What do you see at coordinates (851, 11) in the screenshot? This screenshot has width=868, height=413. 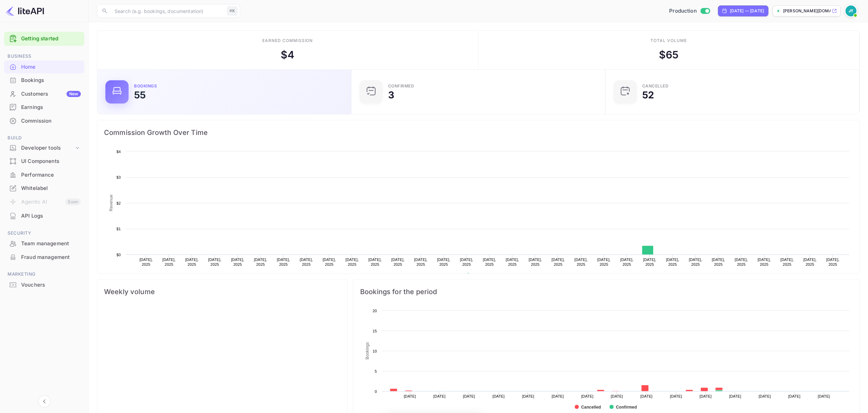 I see `img: Julian Tabaku` at bounding box center [851, 11].